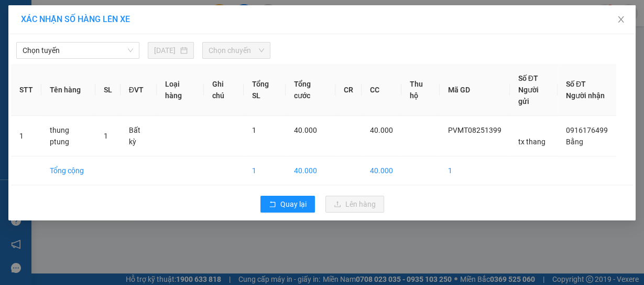 The height and width of the screenshot is (285, 644). I want to click on span: close, so click(621, 20).